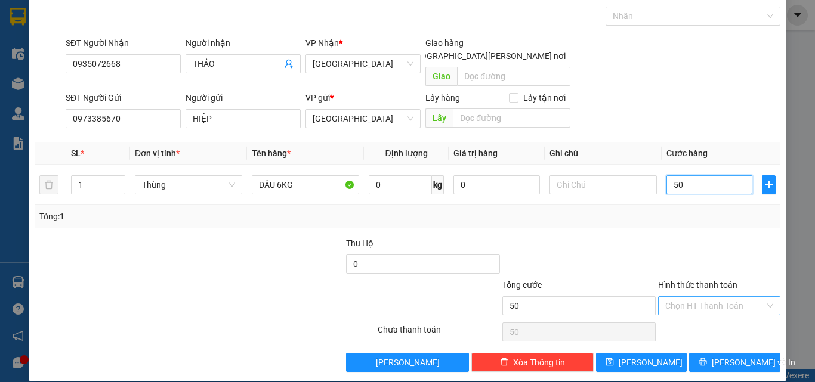 Image resolution: width=815 pixels, height=382 pixels. Describe the element at coordinates (322, 43) in the screenshot. I see `span: VP Nhận` at that location.